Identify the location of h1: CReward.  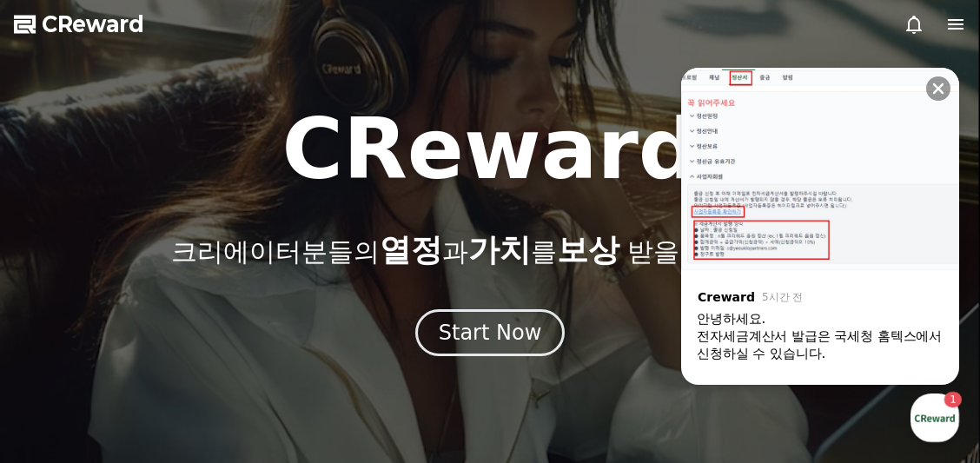
(489, 149).